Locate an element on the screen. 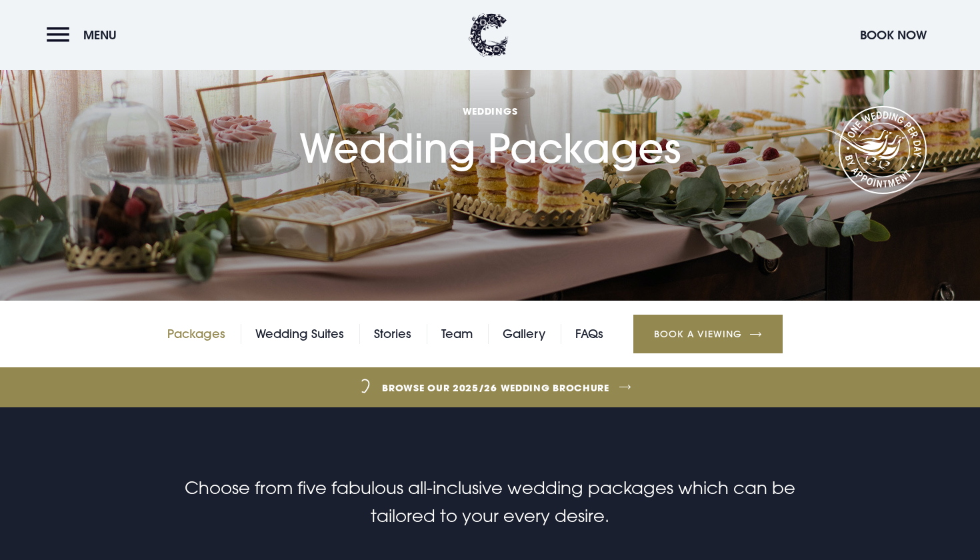 This screenshot has width=980, height=560. span: Menu is located at coordinates (100, 34).